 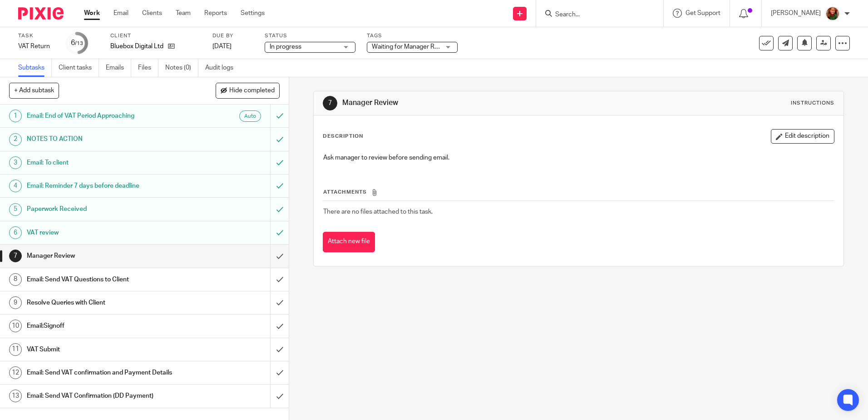 What do you see at coordinates (252, 91) in the screenshot?
I see `span: Hide completed` at bounding box center [252, 91].